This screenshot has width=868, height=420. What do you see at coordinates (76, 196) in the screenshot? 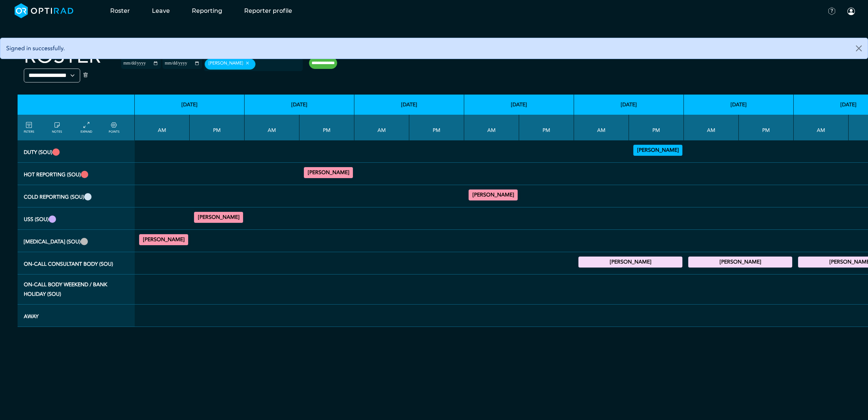
I see `th: Cold Reporting (SOU)` at bounding box center [76, 196].